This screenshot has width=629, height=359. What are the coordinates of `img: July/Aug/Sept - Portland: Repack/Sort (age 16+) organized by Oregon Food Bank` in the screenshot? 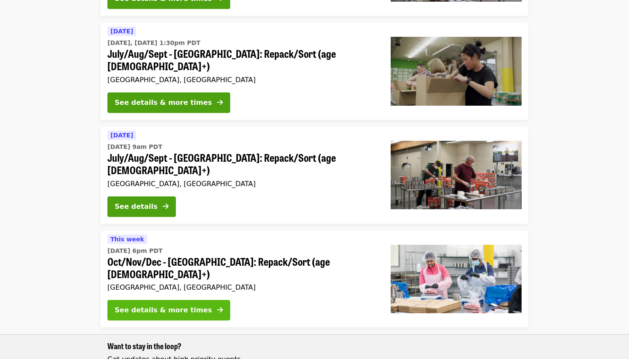 It's located at (456, 175).